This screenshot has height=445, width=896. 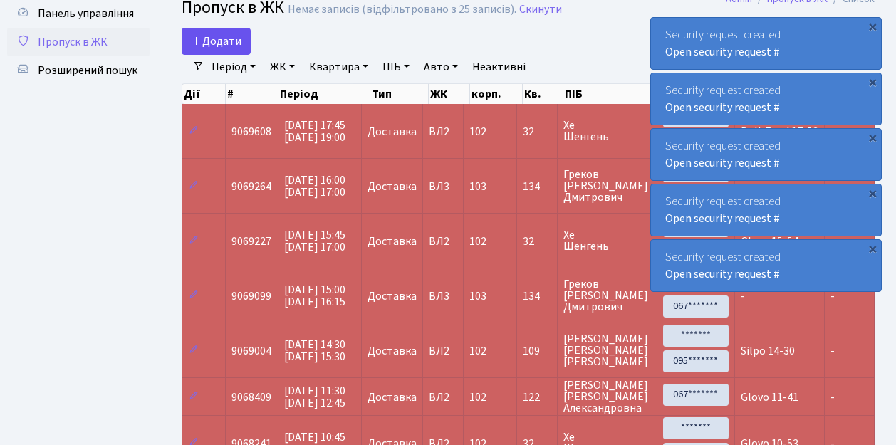 I want to click on a: Додати, so click(x=216, y=41).